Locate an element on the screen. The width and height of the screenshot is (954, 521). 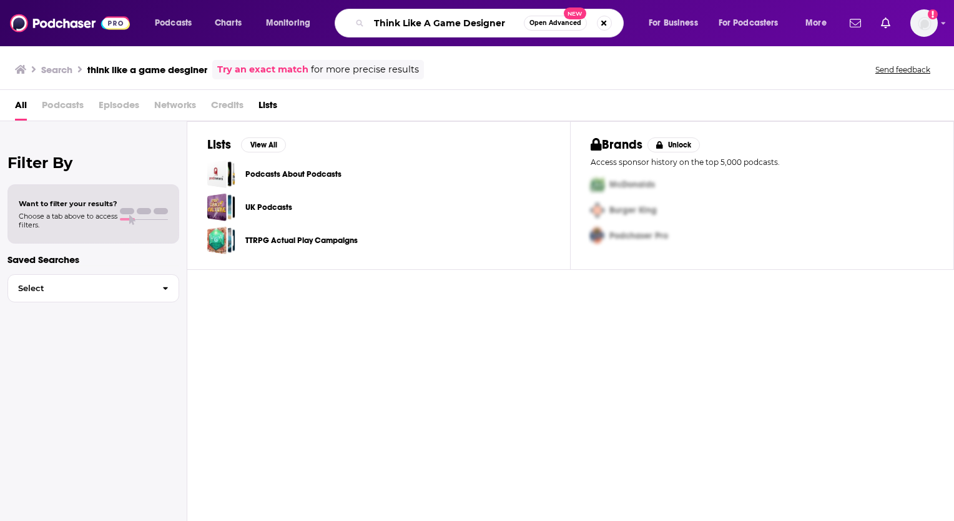
span: Networks is located at coordinates (175, 107).